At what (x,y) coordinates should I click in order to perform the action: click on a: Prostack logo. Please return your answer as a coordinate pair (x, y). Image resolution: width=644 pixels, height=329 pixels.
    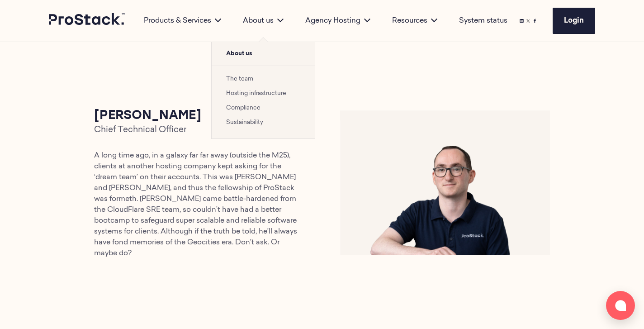
    Looking at the image, I should click on (87, 21).